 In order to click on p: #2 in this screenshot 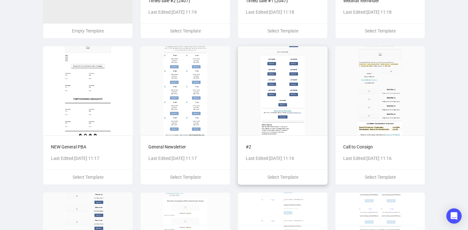, I will do `click(283, 147)`.